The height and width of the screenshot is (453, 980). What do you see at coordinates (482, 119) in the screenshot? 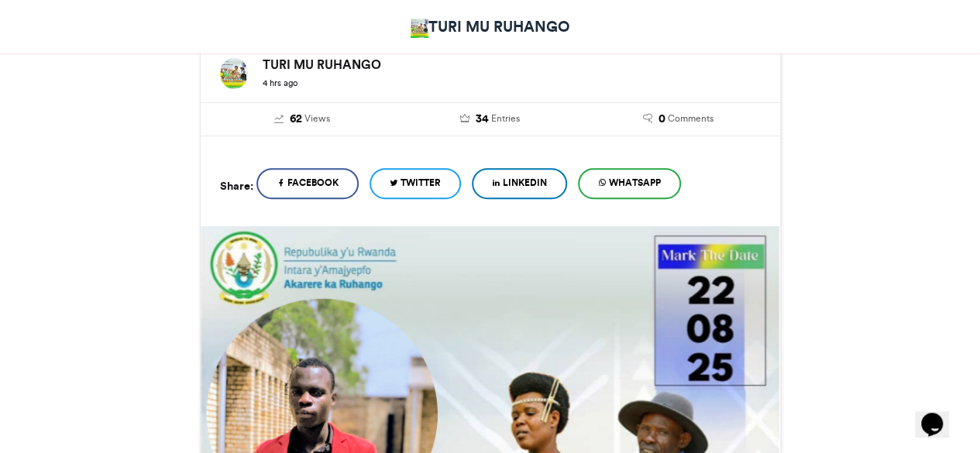
I see `span: 34` at bounding box center [482, 119].